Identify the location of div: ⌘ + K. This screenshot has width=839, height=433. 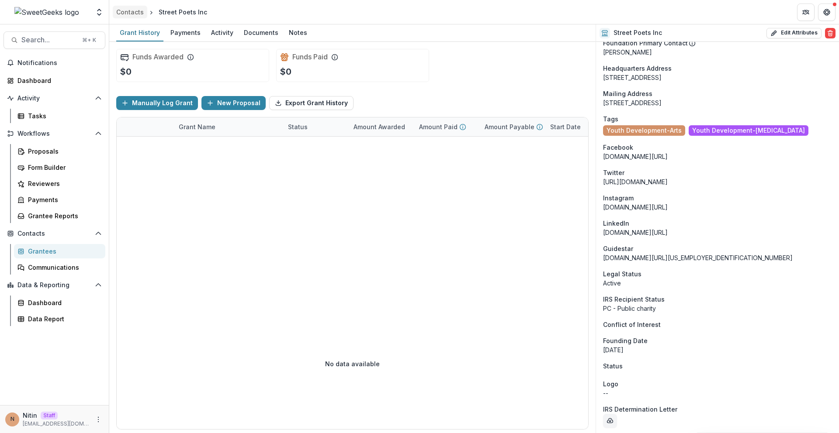
(89, 40).